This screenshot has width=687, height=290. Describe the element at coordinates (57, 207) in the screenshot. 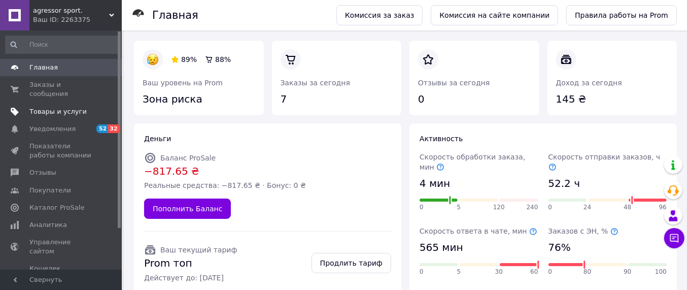

I see `span: Каталог ProSale` at that location.